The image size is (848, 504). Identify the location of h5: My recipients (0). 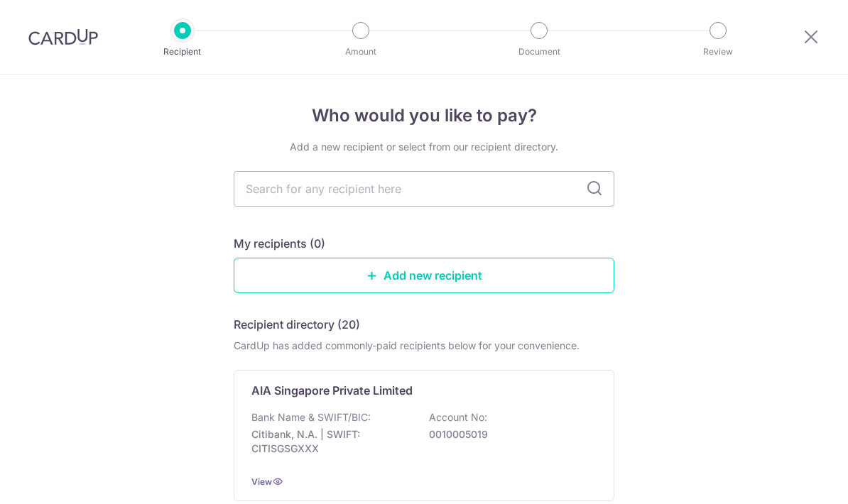
(279, 244).